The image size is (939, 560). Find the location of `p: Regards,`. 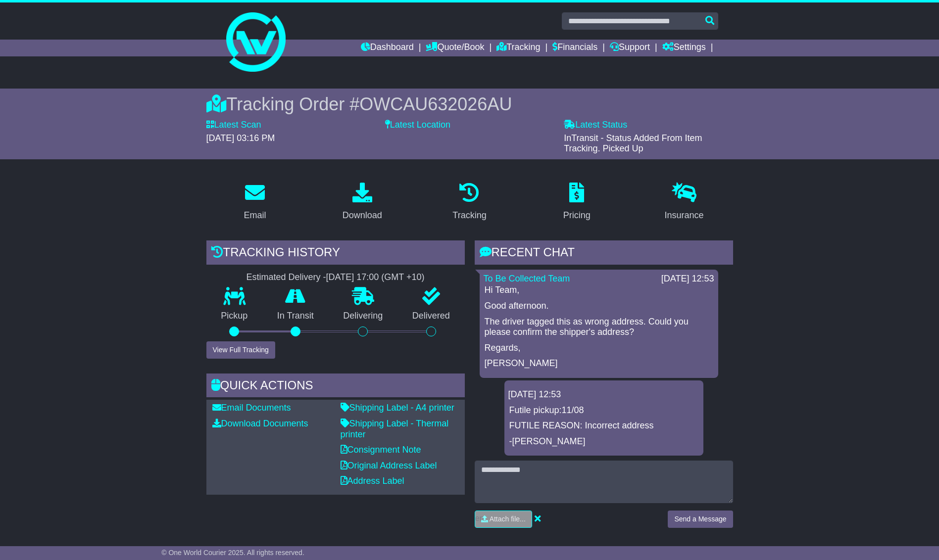

p: Regards, is located at coordinates (599, 348).